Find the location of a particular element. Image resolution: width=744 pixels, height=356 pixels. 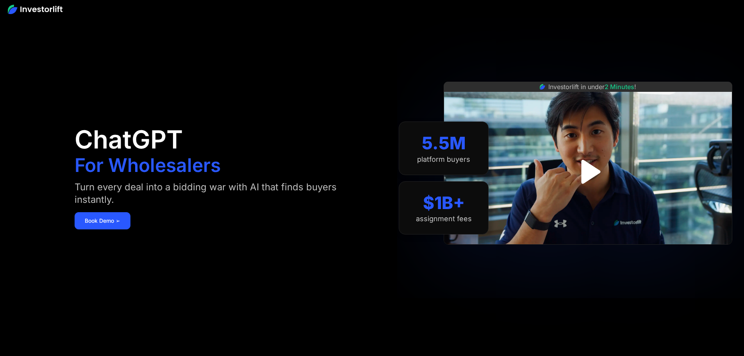

div: $1B+ is located at coordinates (444, 203).